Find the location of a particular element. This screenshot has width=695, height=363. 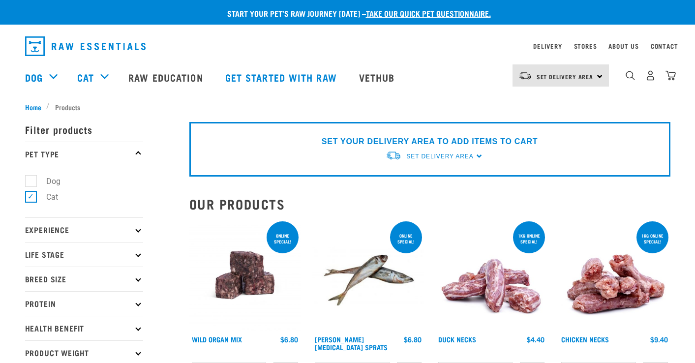

h2: Our Products is located at coordinates (430, 204).